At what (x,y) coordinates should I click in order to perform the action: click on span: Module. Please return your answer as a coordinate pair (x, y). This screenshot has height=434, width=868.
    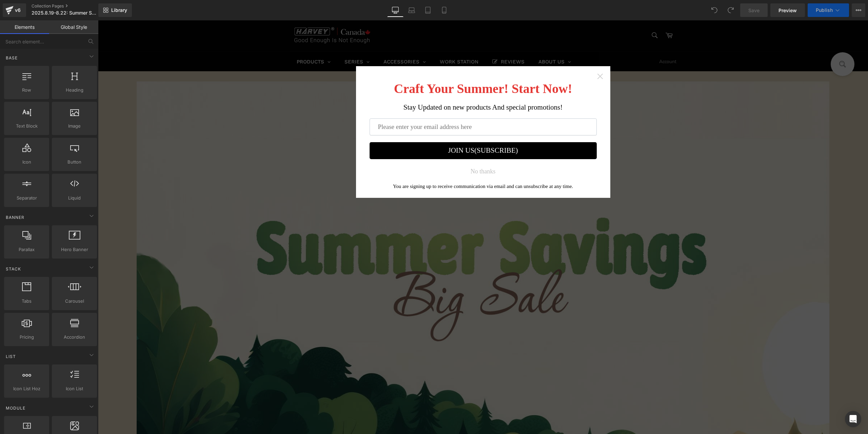
    Looking at the image, I should click on (15, 408).